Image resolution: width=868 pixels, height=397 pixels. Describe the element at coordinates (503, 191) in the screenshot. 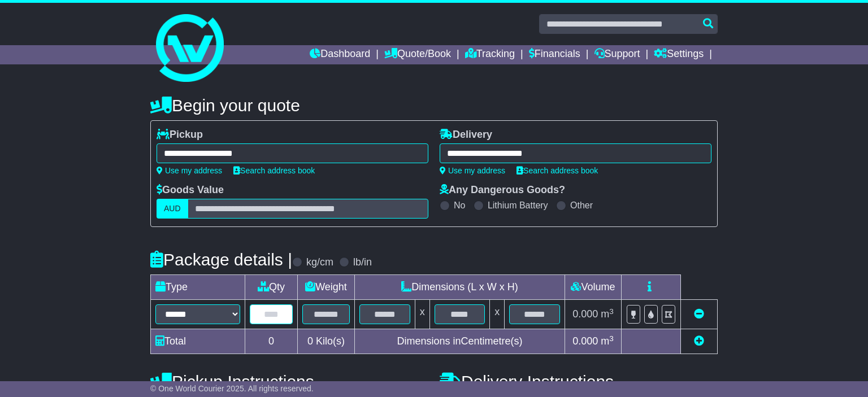

I see `label: Any Dangerous Goods?` at that location.